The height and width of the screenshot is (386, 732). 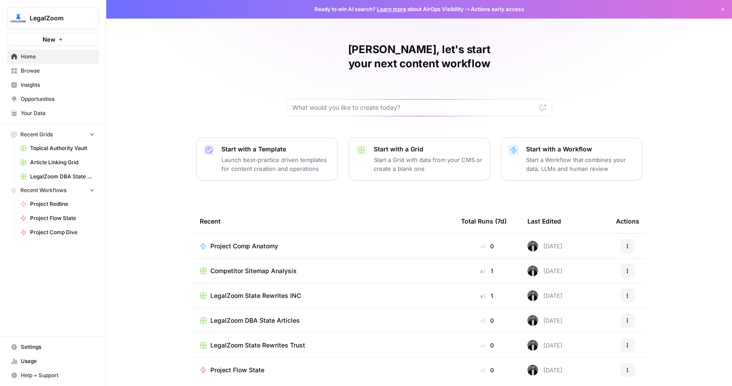 I want to click on div: Total Runs (7d), so click(x=483, y=221).